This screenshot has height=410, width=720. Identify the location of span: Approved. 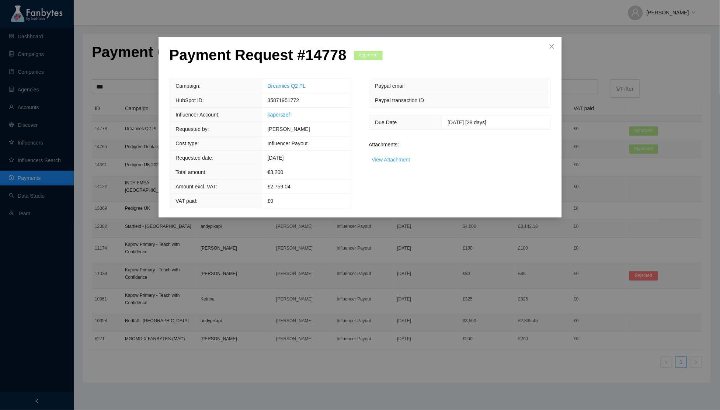
(368, 55).